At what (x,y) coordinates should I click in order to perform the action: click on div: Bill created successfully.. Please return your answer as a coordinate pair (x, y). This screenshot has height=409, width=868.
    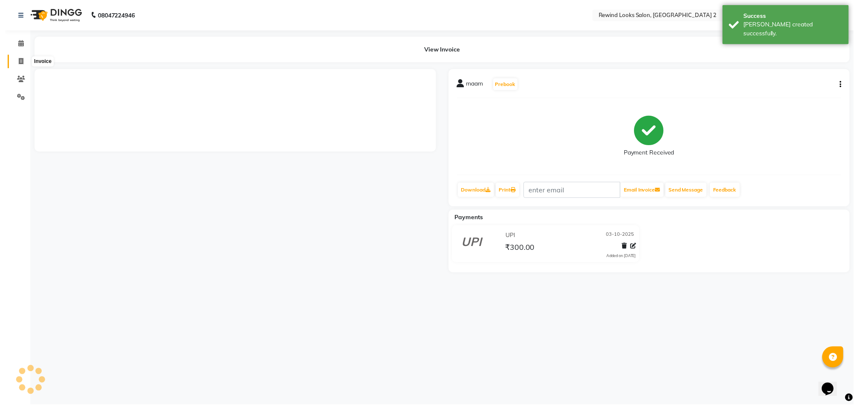
    Looking at the image, I should click on (797, 29).